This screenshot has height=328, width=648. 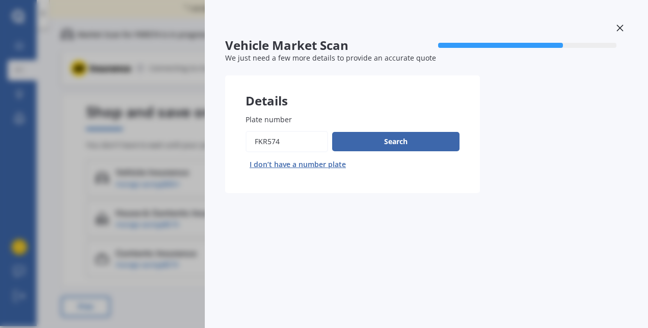 I want to click on span: We just need a few more details to provide an accurate quote, so click(x=331, y=58).